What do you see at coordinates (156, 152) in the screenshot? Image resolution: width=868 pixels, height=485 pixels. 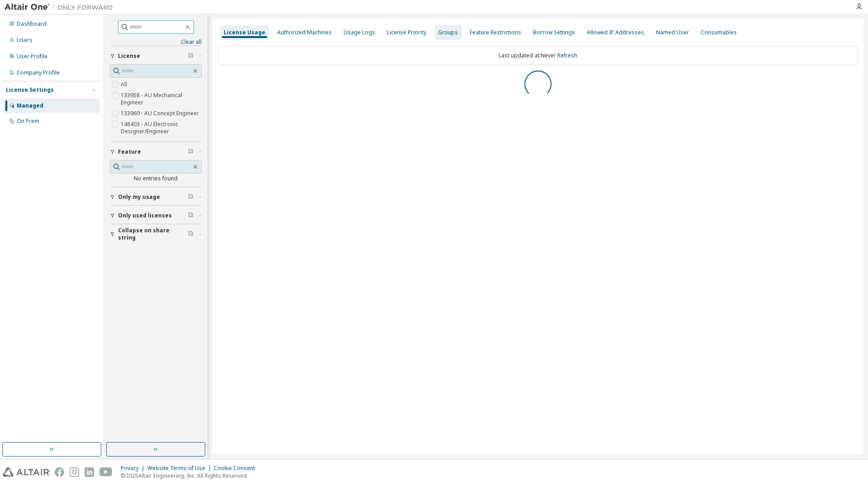 I see `button: Feature` at bounding box center [156, 152].